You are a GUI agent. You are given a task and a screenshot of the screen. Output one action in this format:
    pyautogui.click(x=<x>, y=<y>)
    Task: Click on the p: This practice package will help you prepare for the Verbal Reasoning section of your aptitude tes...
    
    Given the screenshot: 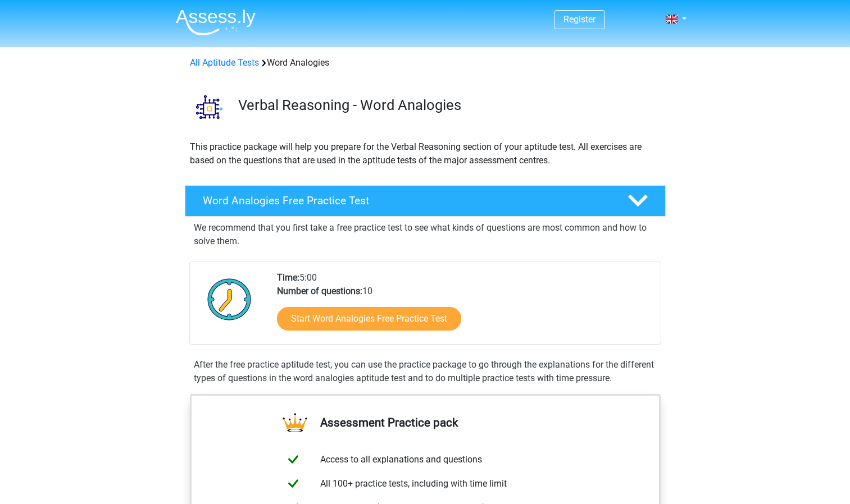 What is the action you would take?
    pyautogui.click(x=425, y=154)
    